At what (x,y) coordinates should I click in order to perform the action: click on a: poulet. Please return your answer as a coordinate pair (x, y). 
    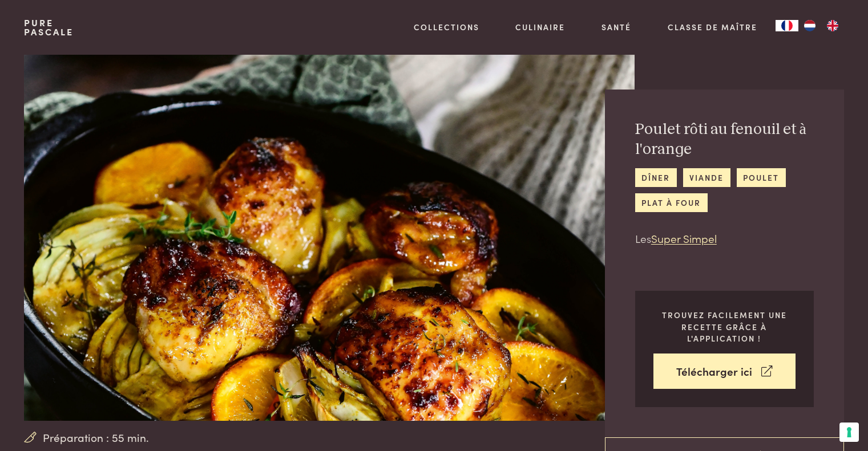
    Looking at the image, I should click on (761, 177).